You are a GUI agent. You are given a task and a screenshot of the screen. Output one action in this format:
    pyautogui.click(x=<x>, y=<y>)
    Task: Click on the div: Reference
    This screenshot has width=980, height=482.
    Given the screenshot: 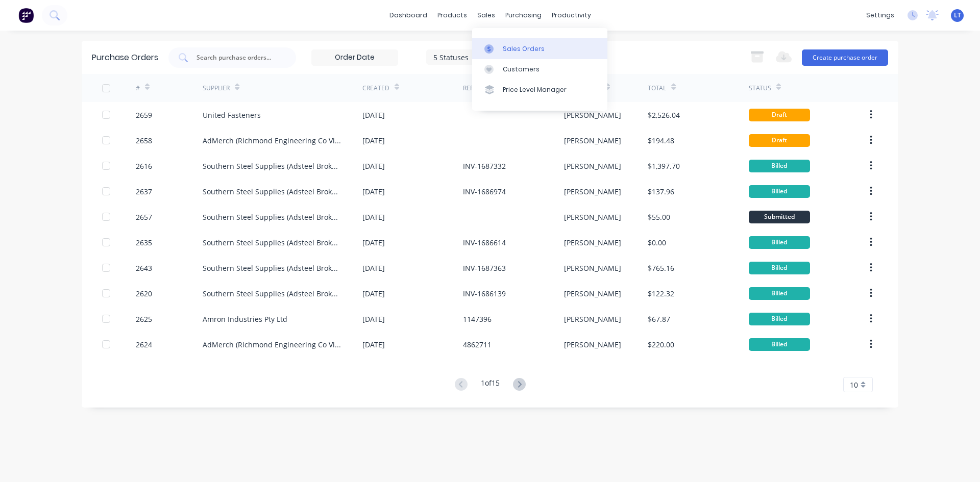 What is the action you would take?
    pyautogui.click(x=479, y=89)
    